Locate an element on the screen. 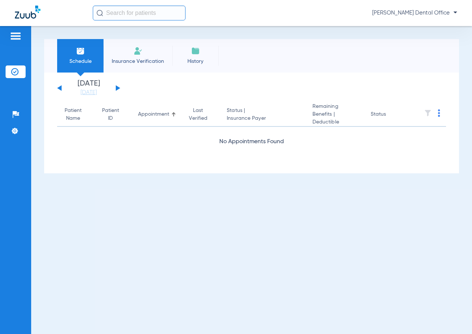  span: History is located at coordinates (195, 61).